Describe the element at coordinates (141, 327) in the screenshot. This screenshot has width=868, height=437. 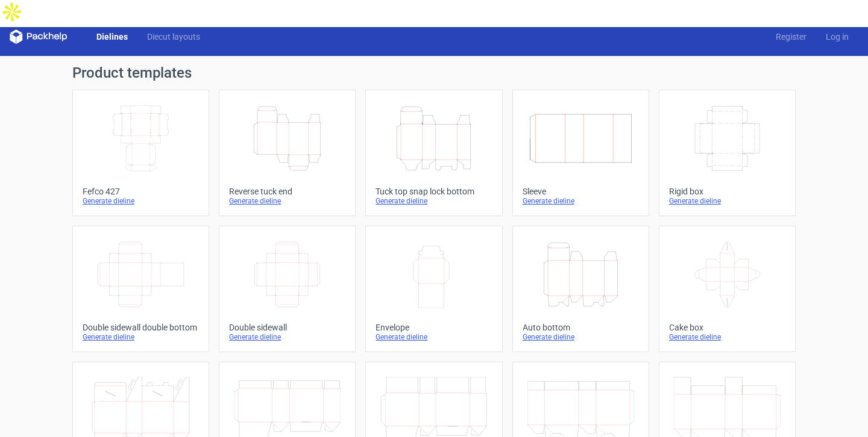
I see `div: Double sidewall double bottom` at that location.